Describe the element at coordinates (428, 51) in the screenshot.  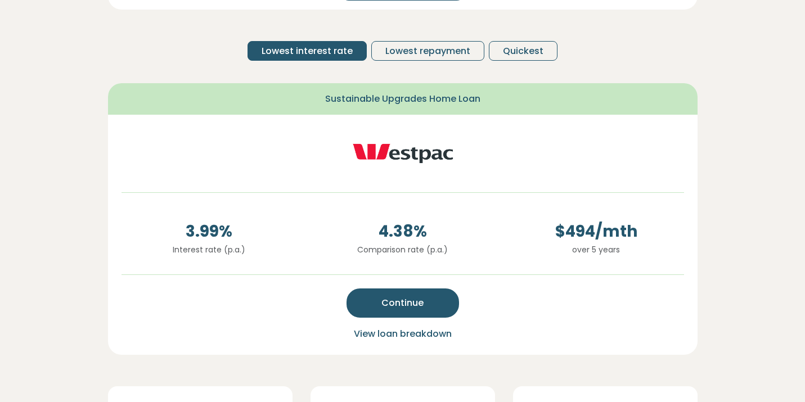
I see `span: Lowest repayment` at that location.